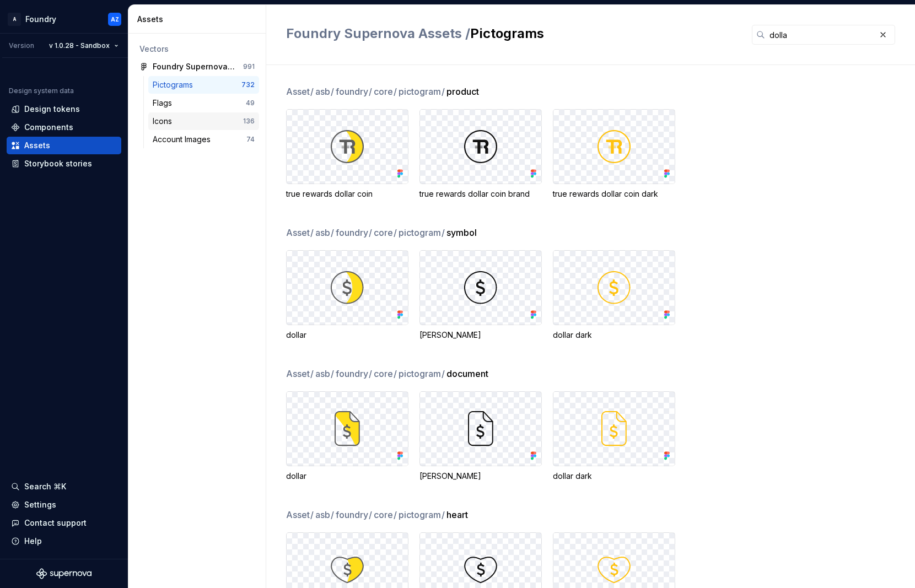 The height and width of the screenshot is (588, 915). I want to click on a: Icons136, so click(203, 121).